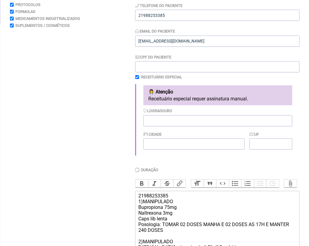 Image resolution: width=309 pixels, height=246 pixels. What do you see at coordinates (167, 184) in the screenshot?
I see `button: Strikethrough` at bounding box center [167, 184].